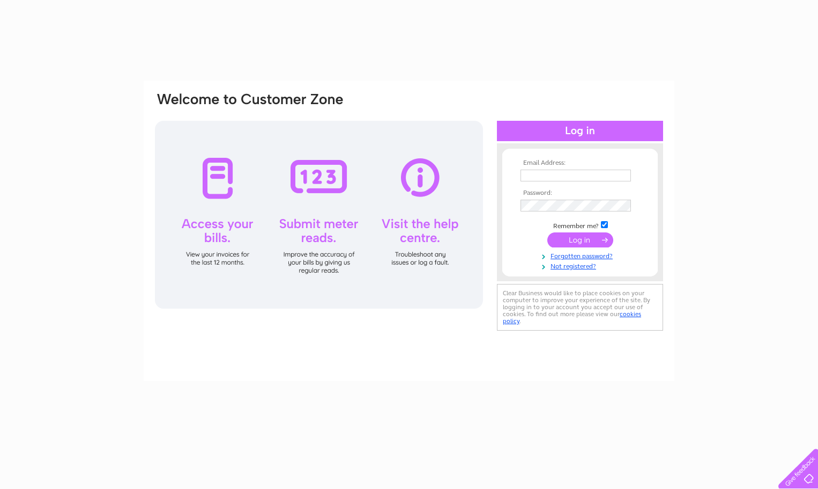 The width and height of the screenshot is (818, 489). Describe the element at coordinates (581, 265) in the screenshot. I see `a: Not registered?` at that location.